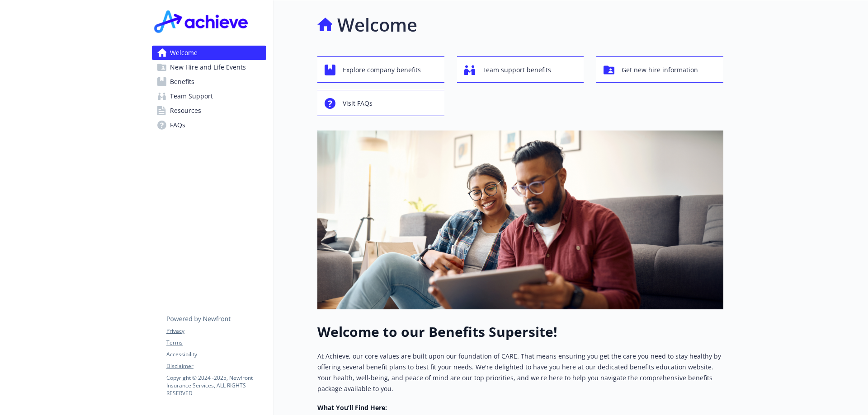  I want to click on button: Get new hire information, so click(660, 69).